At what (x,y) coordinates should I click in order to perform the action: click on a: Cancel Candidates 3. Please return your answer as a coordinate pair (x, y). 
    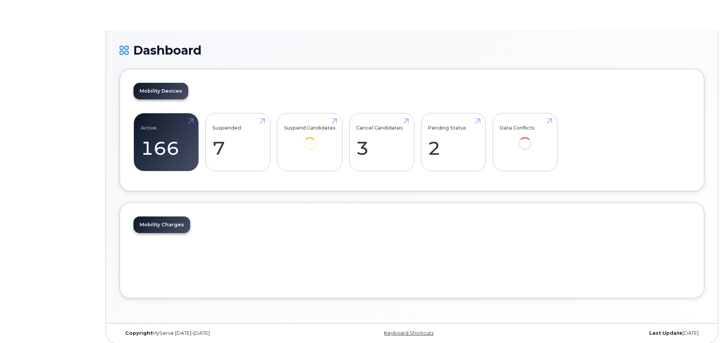
    Looking at the image, I should click on (381, 142).